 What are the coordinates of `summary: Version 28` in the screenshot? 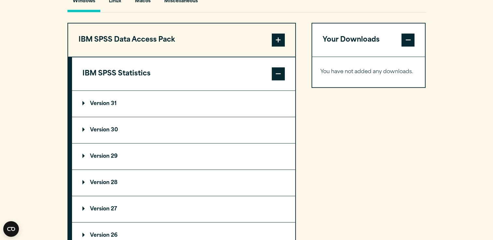 It's located at (183, 183).